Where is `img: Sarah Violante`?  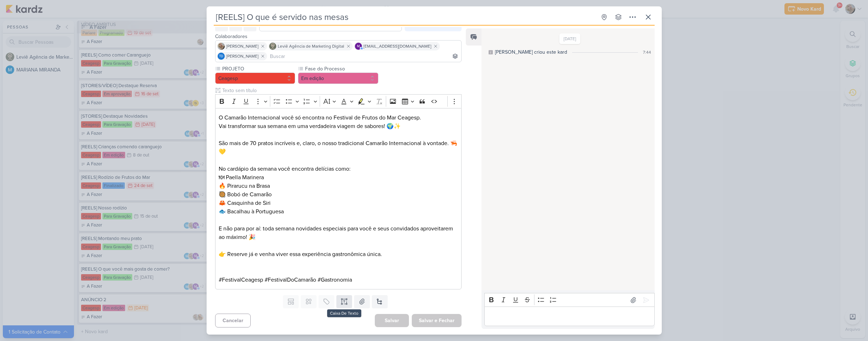
img: Sarah Violante is located at coordinates (221, 46).